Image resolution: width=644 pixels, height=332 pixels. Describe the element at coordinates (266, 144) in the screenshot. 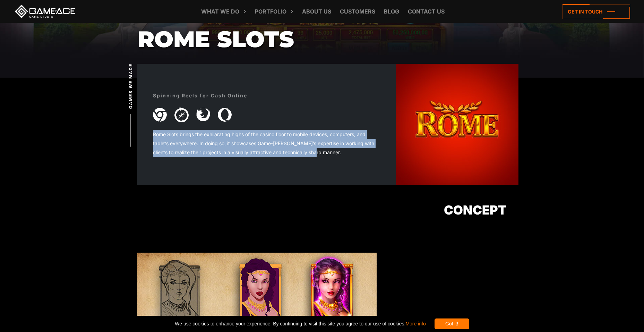

I see `div: Rome Slots brings the exhilarating highs of the casino floor to mobile devices, computers, and ta...` at that location.